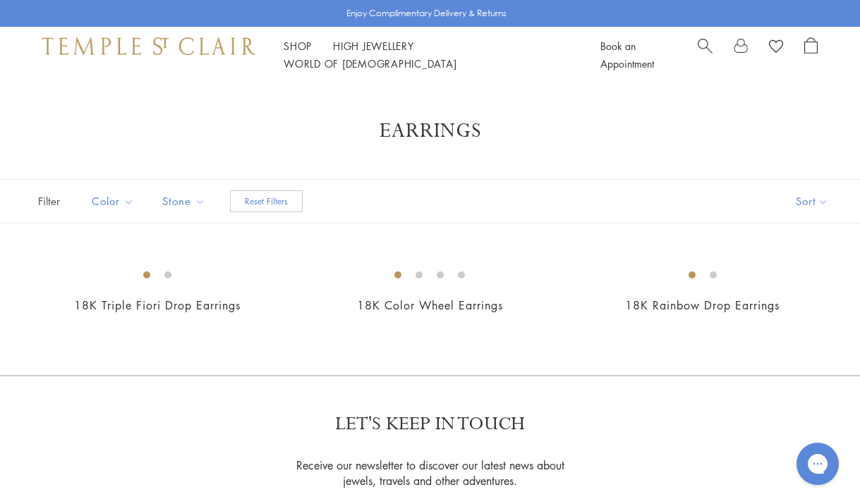  Describe the element at coordinates (158, 305) in the screenshot. I see `a: 18K Triple Fiori Drop Earrings` at that location.